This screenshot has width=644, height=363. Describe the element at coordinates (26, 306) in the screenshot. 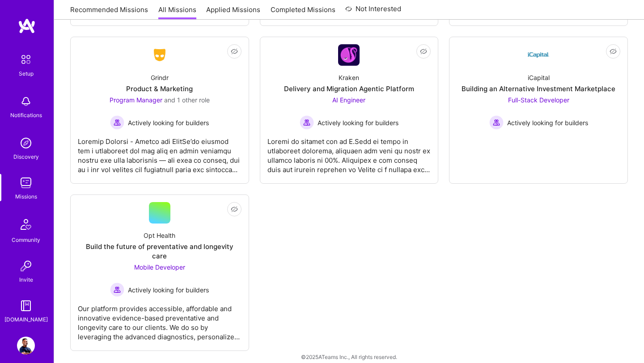

I see `img: guide book` at that location.